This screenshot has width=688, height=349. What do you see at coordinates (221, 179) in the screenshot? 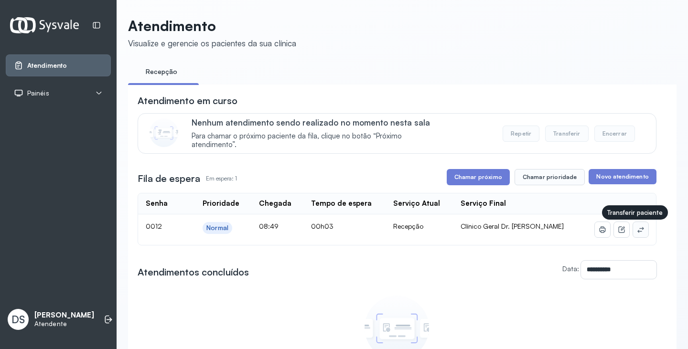
I see `p: Em espera: 1` at bounding box center [221, 179].